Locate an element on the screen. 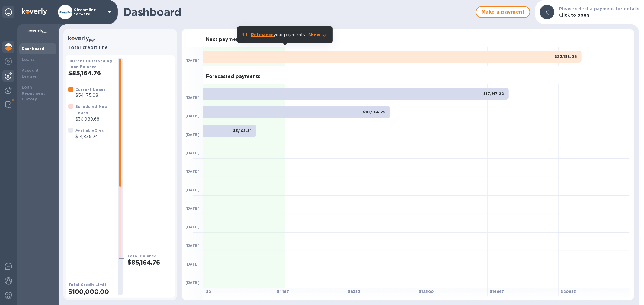 The image size is (644, 305). img: Foreign exchange is located at coordinates (9, 61).